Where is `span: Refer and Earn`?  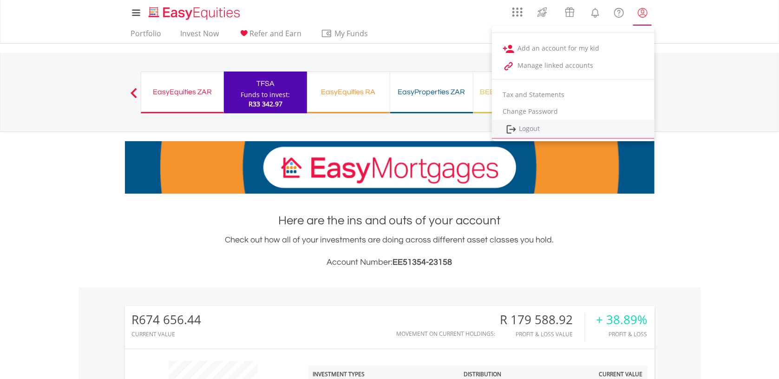
span: Refer and Earn is located at coordinates (276, 33).